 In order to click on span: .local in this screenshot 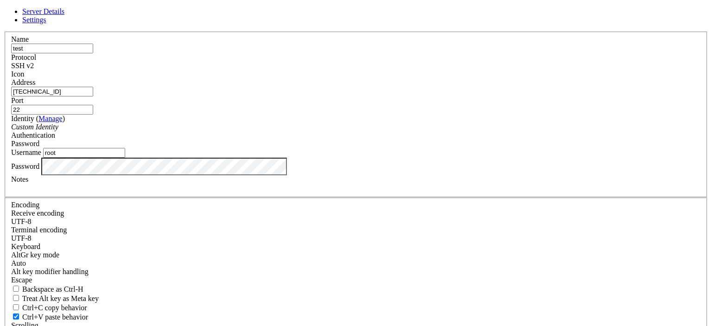, I will do `click(163, 189)`.